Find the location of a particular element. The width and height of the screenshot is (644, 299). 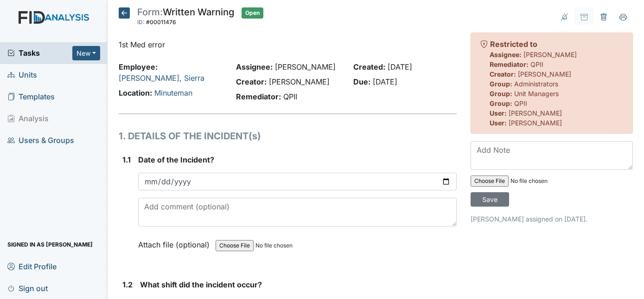

strong: Created: is located at coordinates (369, 67).